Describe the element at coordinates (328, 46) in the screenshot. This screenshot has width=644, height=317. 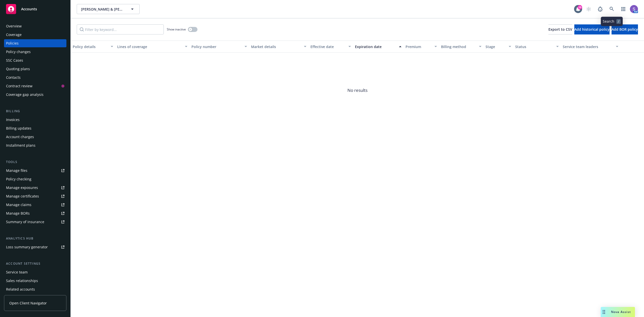
I see `div: Effective date` at that location.